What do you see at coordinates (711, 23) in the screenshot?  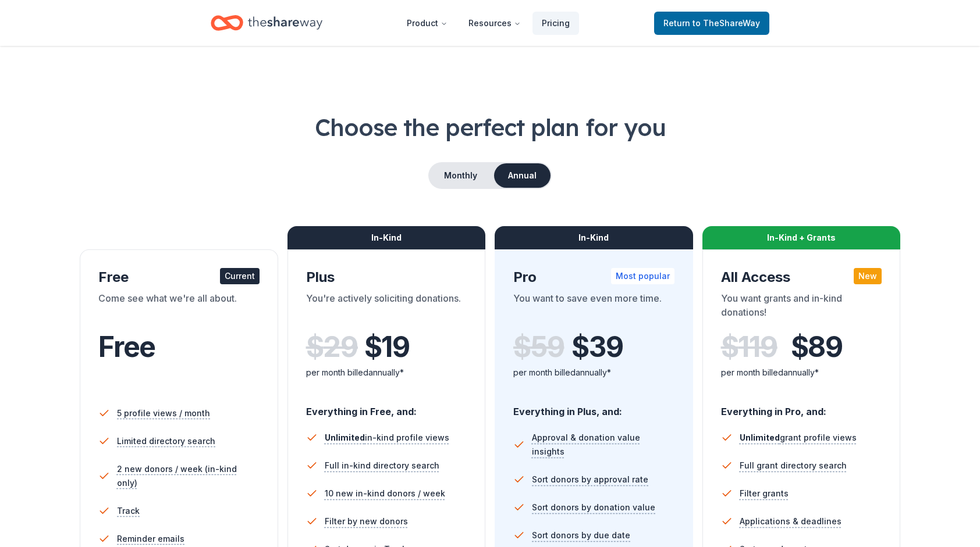 I see `a: Returnto TheShareWay` at bounding box center [711, 23].